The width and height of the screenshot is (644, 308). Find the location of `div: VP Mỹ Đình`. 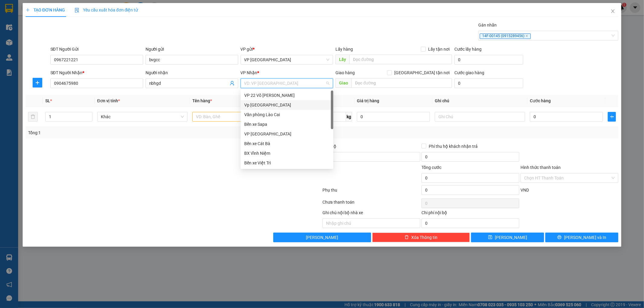

div: VP Mỹ Đình is located at coordinates (287, 134).